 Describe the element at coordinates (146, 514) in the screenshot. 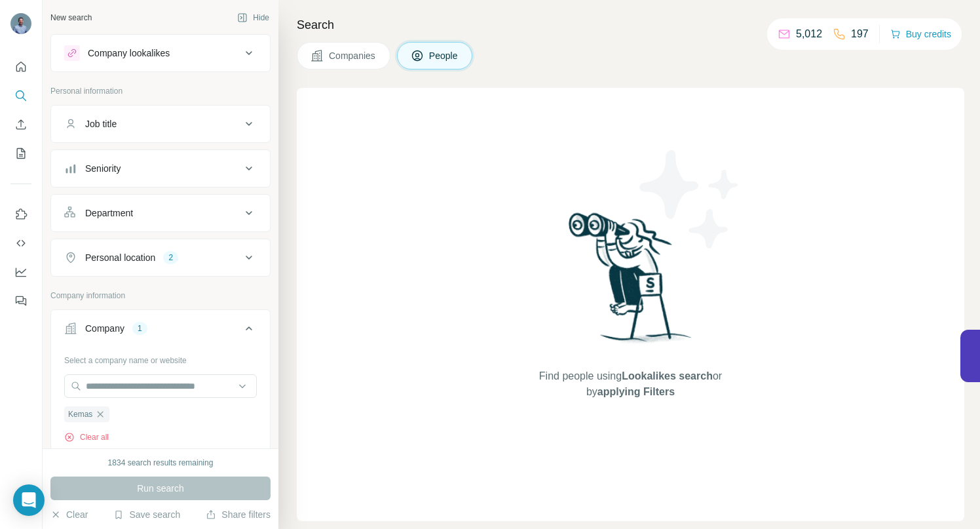

I see `button: Save search` at that location.